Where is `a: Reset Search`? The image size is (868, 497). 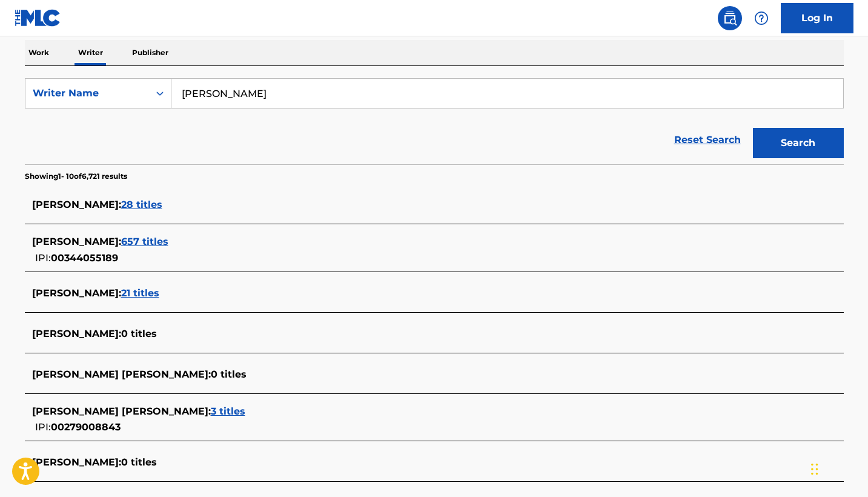
a: Reset Search is located at coordinates (708, 140).